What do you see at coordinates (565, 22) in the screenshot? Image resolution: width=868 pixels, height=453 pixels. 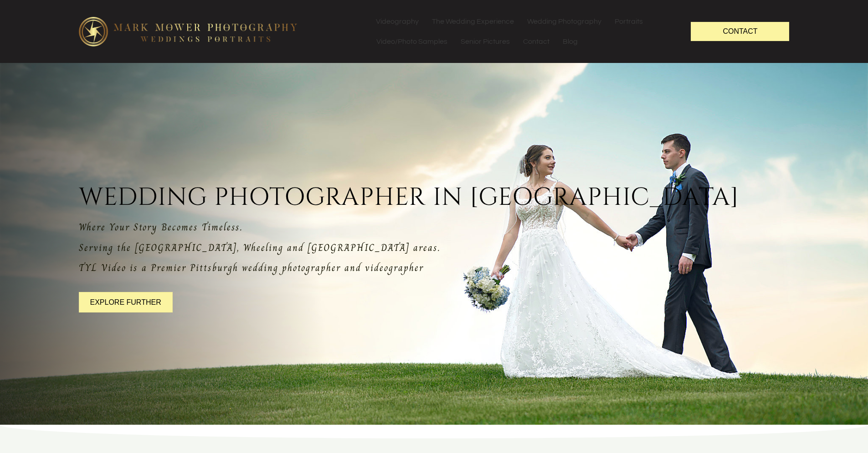 I see `a: Wedding Photography` at bounding box center [565, 22].